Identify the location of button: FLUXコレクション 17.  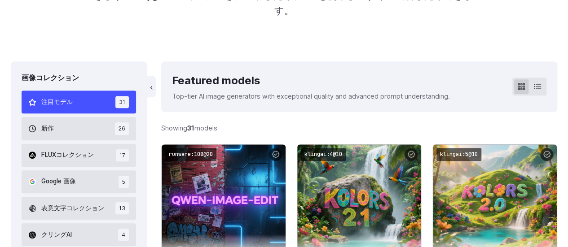
(79, 155).